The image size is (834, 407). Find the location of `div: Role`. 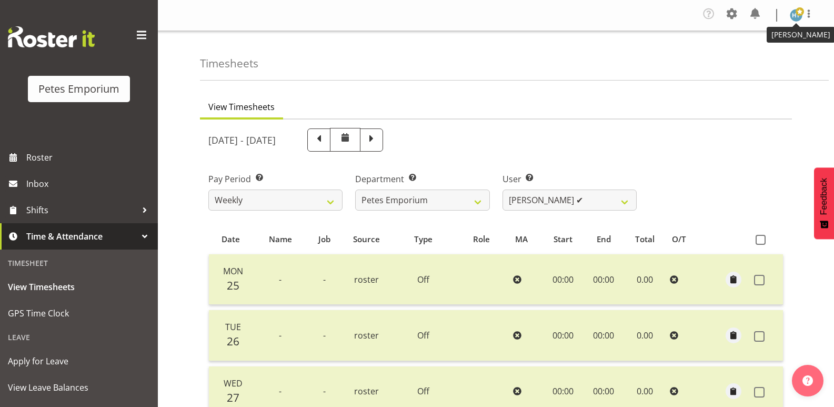

div: Role is located at coordinates (481, 239).